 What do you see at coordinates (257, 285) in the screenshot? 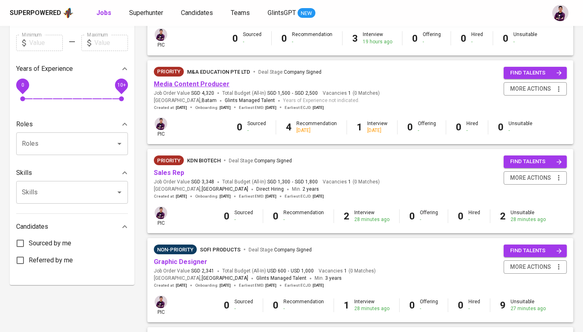
I see `span: Earliest EMD :` at bounding box center [257, 285].